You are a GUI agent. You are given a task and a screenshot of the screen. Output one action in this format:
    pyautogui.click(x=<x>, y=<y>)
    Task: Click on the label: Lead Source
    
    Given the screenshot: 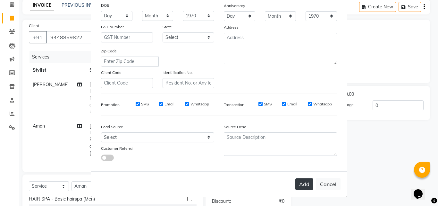 What is the action you would take?
    pyautogui.click(x=112, y=127)
    